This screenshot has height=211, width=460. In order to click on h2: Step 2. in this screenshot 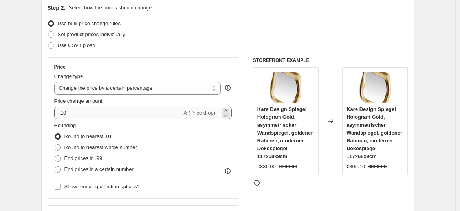, I will do `click(57, 8)`.